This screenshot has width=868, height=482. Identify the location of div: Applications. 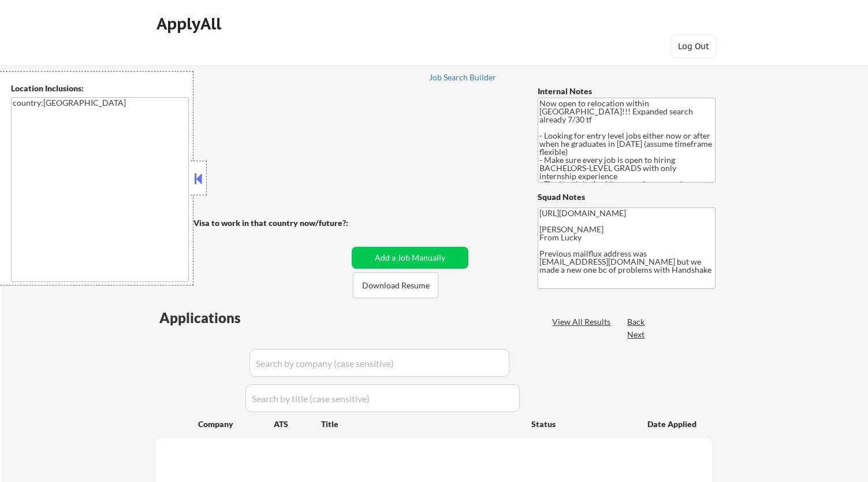
(217, 318).